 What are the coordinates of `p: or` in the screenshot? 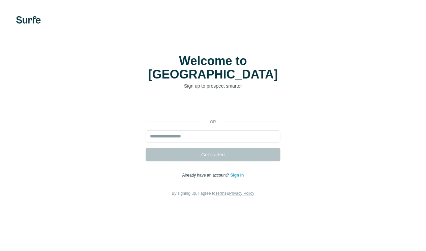 It's located at (213, 122).